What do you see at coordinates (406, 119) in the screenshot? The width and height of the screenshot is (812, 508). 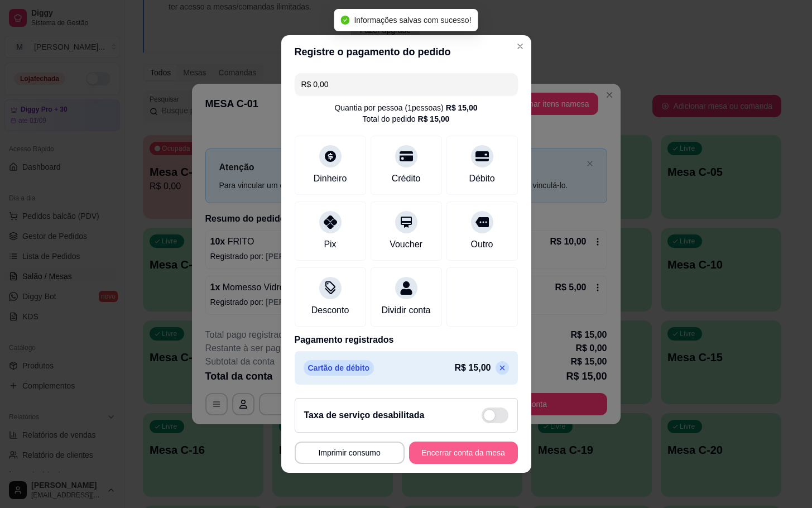 I see `div: Total do pedido` at bounding box center [406, 119].